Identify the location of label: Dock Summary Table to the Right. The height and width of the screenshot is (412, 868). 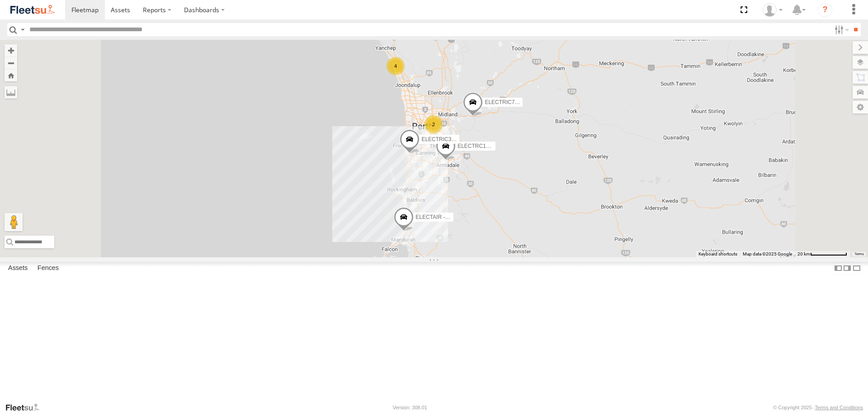
(847, 268).